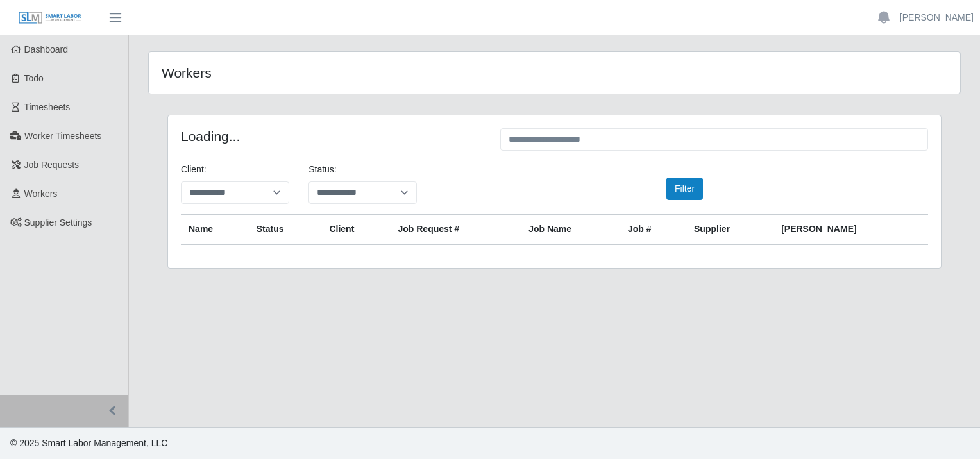 The image size is (980, 459). What do you see at coordinates (215, 230) in the screenshot?
I see `th: Name` at bounding box center [215, 230].